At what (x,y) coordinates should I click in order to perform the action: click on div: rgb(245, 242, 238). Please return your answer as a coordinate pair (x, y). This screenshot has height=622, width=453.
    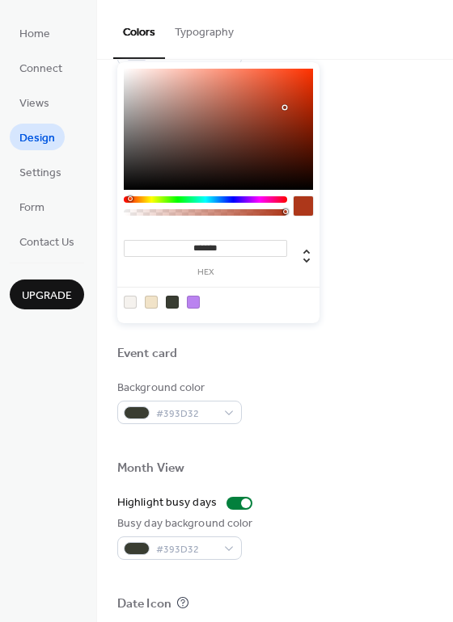
    Looking at the image, I should click on (130, 302).